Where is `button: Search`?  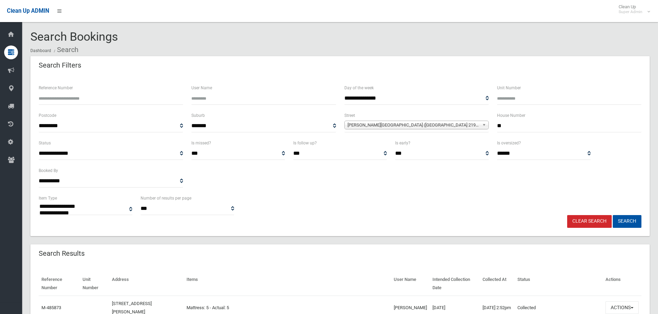
button: Search is located at coordinates (626, 222).